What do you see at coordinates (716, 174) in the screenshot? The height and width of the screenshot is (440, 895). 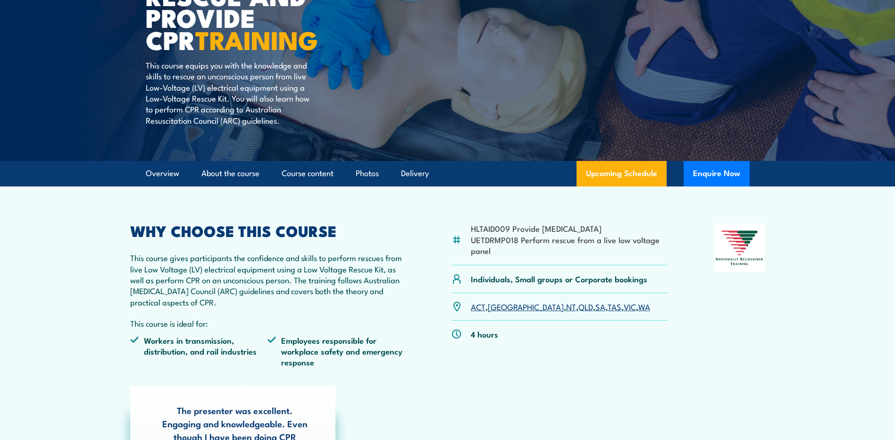 I see `button: Enquire Now` at bounding box center [716, 174].